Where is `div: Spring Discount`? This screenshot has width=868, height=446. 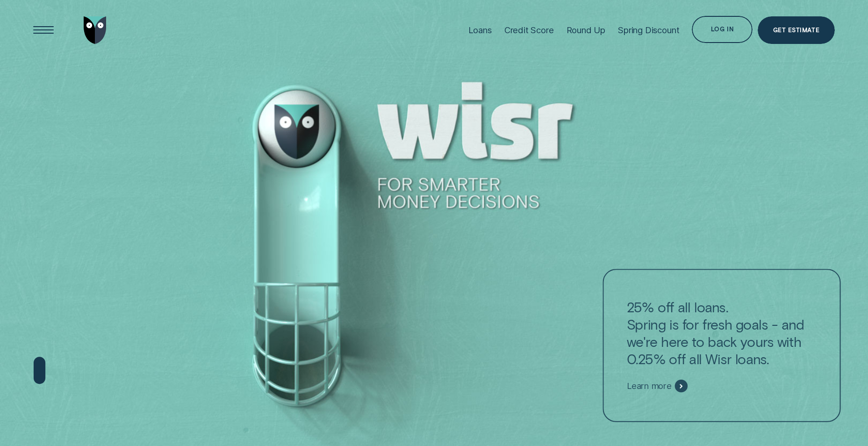 div: Spring Discount is located at coordinates (648, 30).